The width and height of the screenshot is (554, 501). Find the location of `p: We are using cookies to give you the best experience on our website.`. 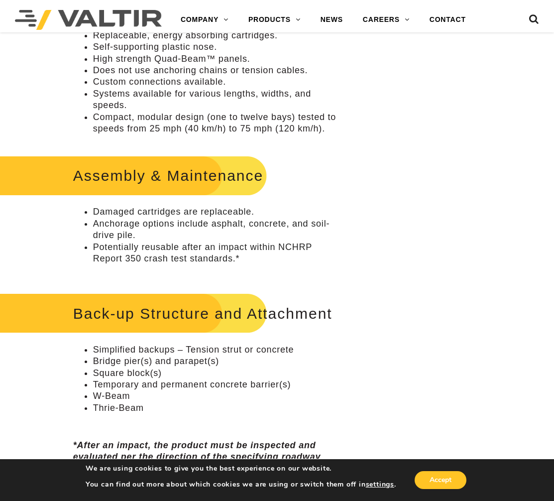

p: We are using cookies to give you the best experience on our website. is located at coordinates (241, 469).